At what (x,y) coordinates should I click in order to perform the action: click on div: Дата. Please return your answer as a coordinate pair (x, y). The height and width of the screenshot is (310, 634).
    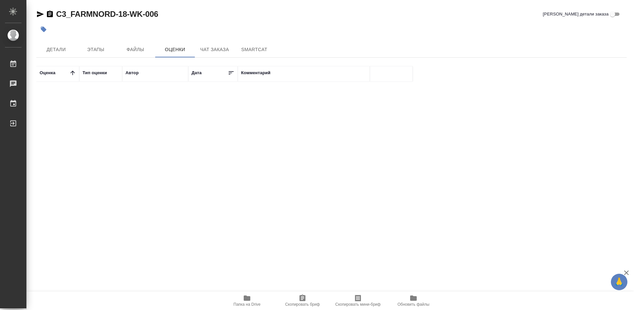
    Looking at the image, I should click on (196, 73).